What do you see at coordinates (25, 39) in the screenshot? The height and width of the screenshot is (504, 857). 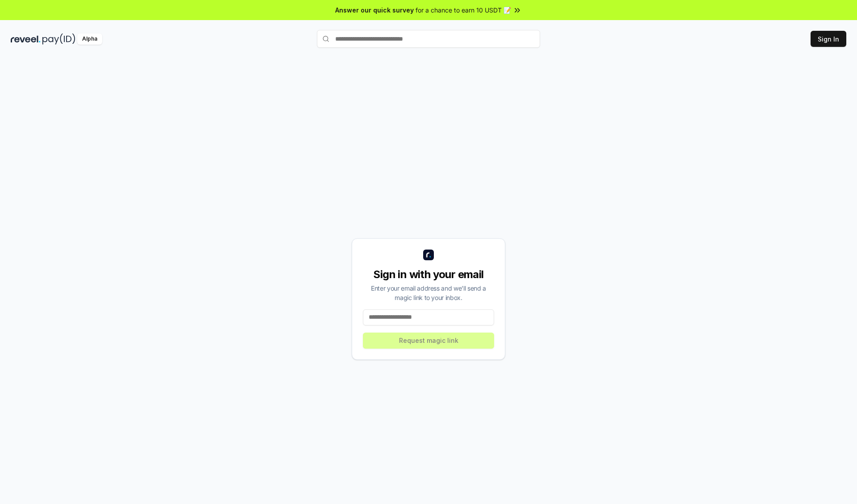 I see `img: reveel_dark` at bounding box center [25, 39].